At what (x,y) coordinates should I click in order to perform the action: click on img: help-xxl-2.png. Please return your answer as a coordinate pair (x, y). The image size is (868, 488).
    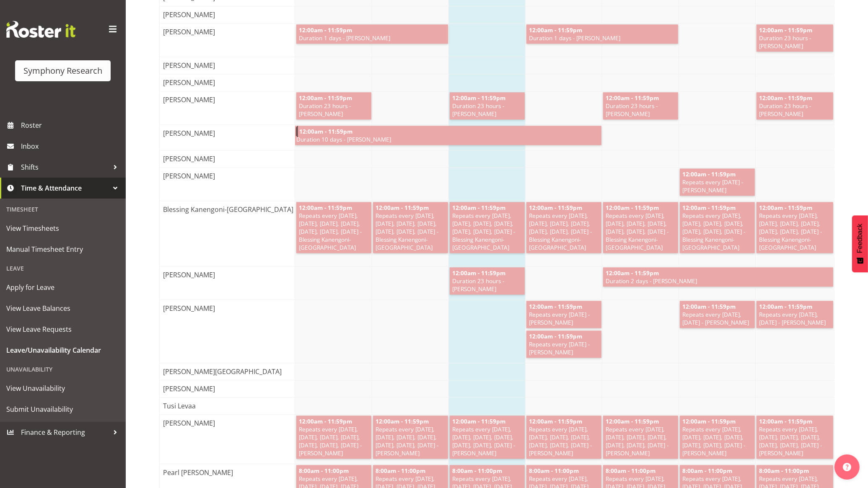
    Looking at the image, I should click on (847, 467).